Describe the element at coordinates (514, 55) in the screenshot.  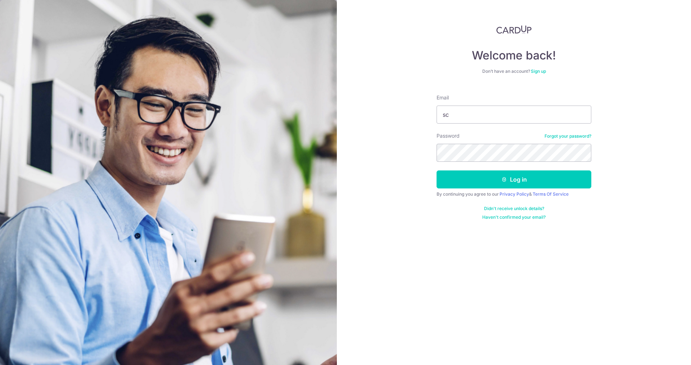
I see `h4: Welcome back!` at that location.